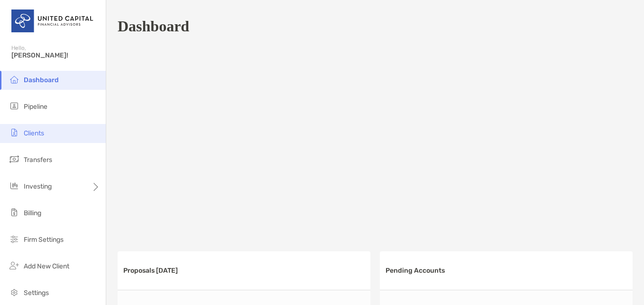 Image resolution: width=644 pixels, height=305 pixels. What do you see at coordinates (35, 106) in the screenshot?
I see `span: Pipeline` at bounding box center [35, 106].